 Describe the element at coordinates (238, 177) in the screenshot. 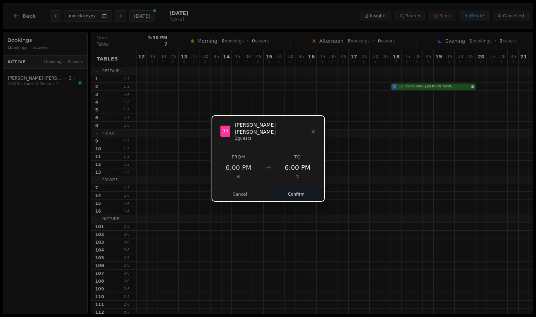

I see `div: 6` at that location.